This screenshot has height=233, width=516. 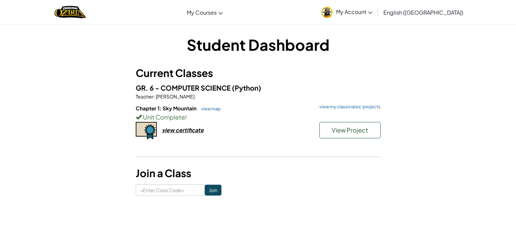 I want to click on input: Join, so click(x=213, y=190).